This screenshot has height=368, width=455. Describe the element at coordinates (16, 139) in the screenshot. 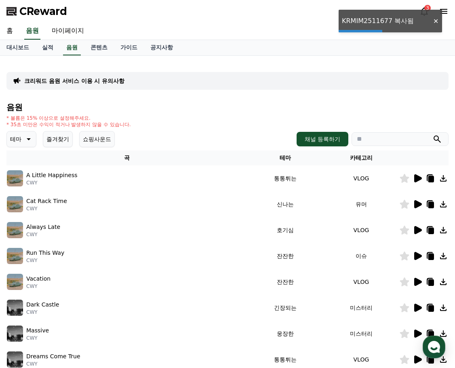

I see `p: 테마` at that location.